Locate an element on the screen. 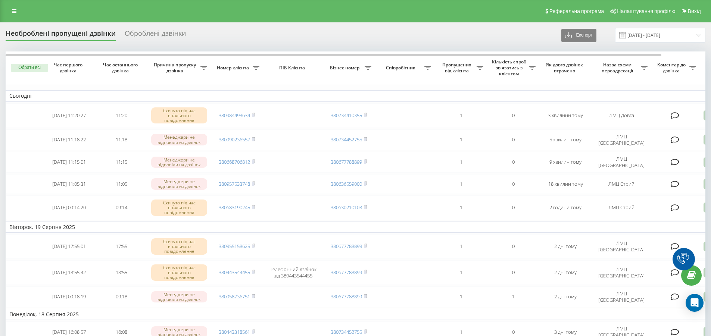 Image resolution: width=711 pixels, height=336 pixels. a: 380668706812 is located at coordinates (234, 162).